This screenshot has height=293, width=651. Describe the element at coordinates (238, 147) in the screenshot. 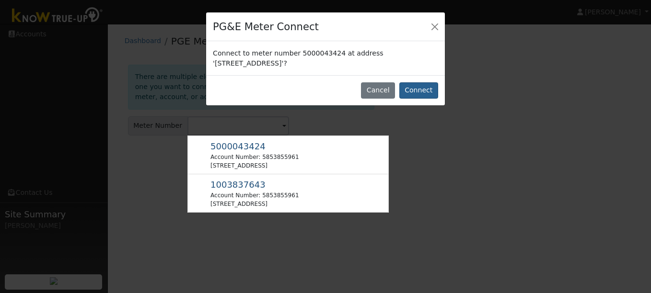

I see `span: Usage Point: 4740620545` at that location.